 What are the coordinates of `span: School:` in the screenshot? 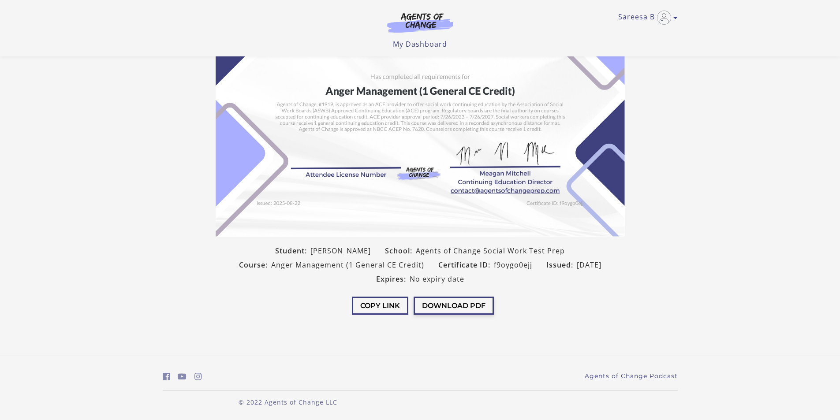 It's located at (400, 251).